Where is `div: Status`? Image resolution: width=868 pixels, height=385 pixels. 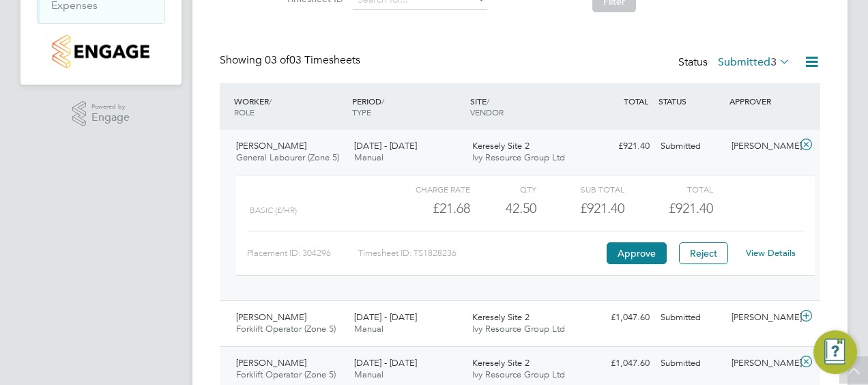
div: Status is located at coordinates (736, 63).